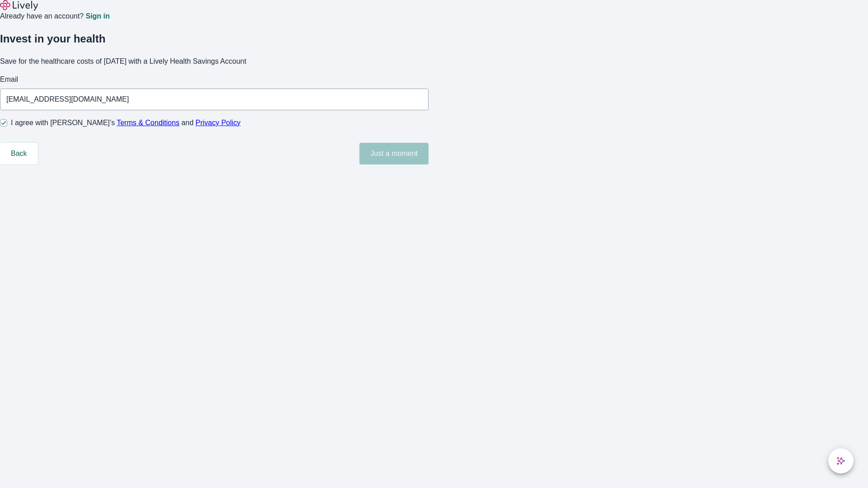 Image resolution: width=868 pixels, height=488 pixels. What do you see at coordinates (840, 460) in the screenshot?
I see `button: chat` at bounding box center [840, 460].